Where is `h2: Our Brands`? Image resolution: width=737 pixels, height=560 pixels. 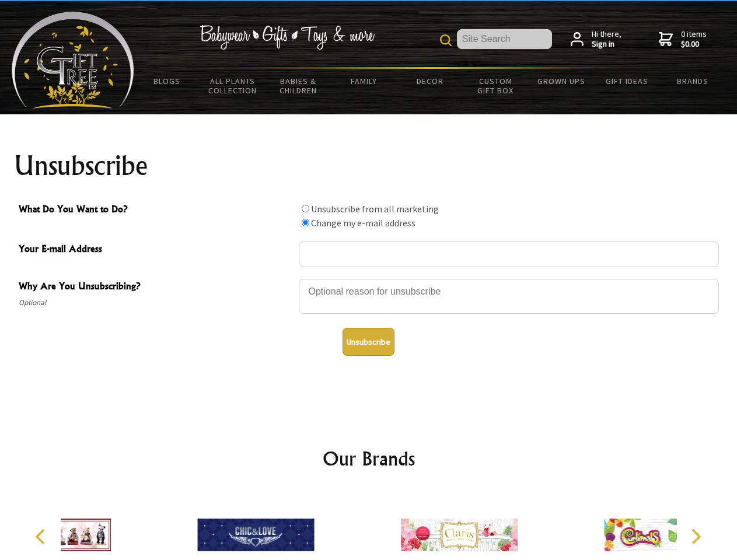
h2: Our Brands is located at coordinates (369, 459).